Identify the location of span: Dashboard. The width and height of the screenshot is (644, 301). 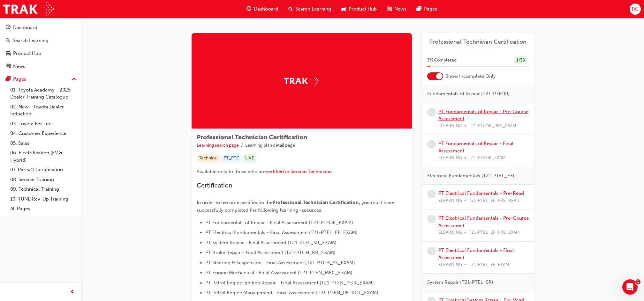
(266, 9).